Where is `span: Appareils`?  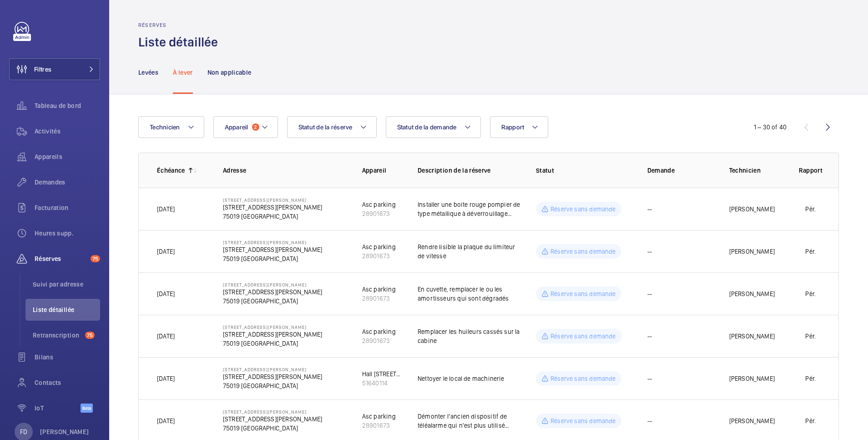 span: Appareils is located at coordinates (67, 156).